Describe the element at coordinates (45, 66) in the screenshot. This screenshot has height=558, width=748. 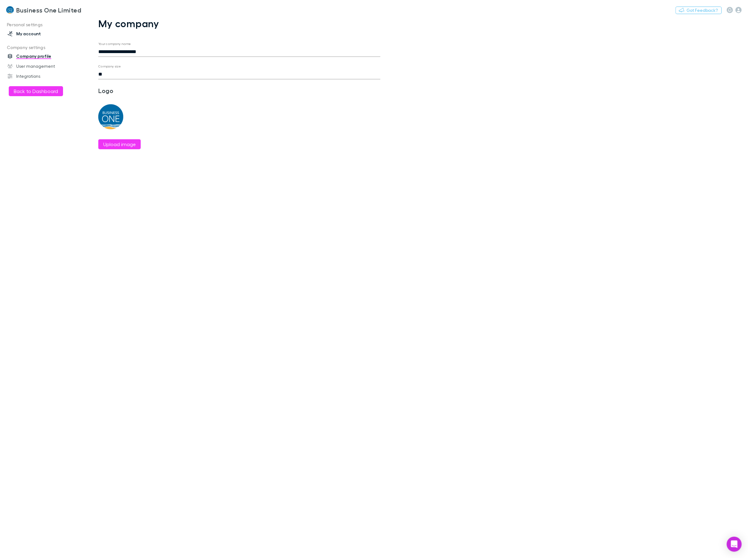
I see `a: User management` at that location.